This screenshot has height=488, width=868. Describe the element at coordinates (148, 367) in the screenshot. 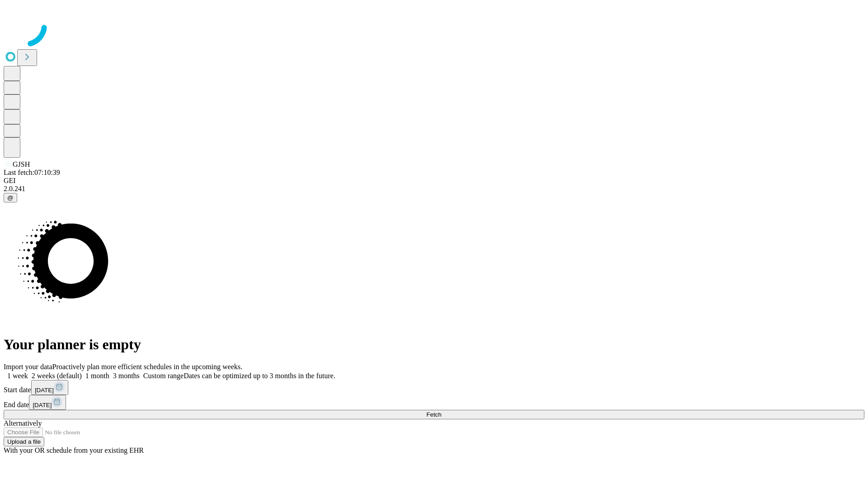

I see `span: Proactively plan more efficient schedules in the upcoming weeks.` at that location.